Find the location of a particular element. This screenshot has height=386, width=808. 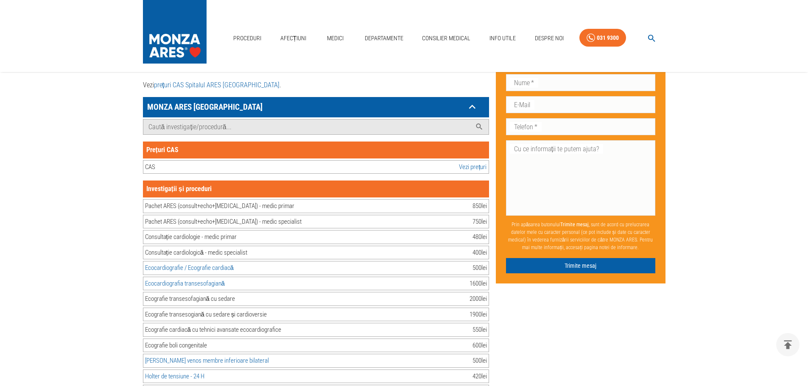

p: Vezi . is located at coordinates (316, 85).